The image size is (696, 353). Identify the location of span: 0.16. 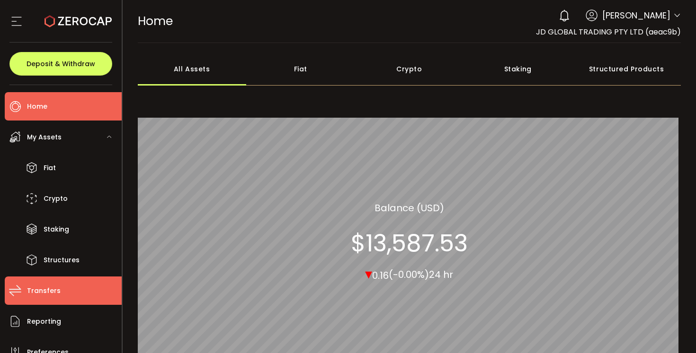
(380, 275).